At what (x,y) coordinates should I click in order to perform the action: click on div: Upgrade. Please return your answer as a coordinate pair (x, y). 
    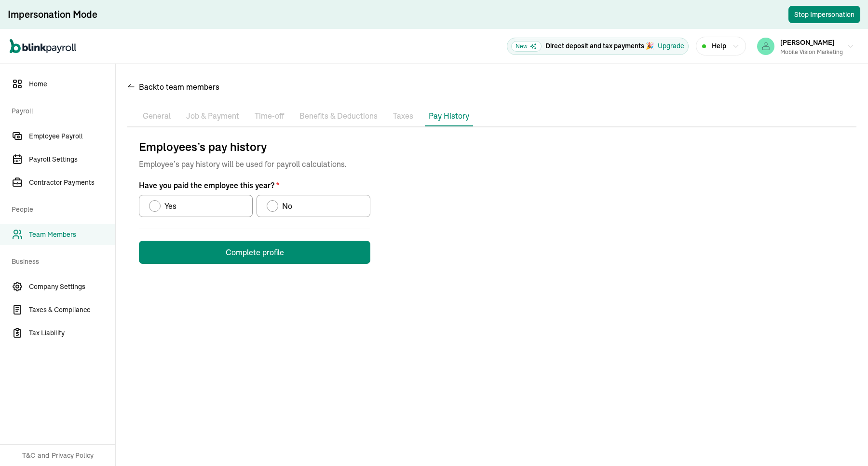
    Looking at the image, I should click on (671, 46).